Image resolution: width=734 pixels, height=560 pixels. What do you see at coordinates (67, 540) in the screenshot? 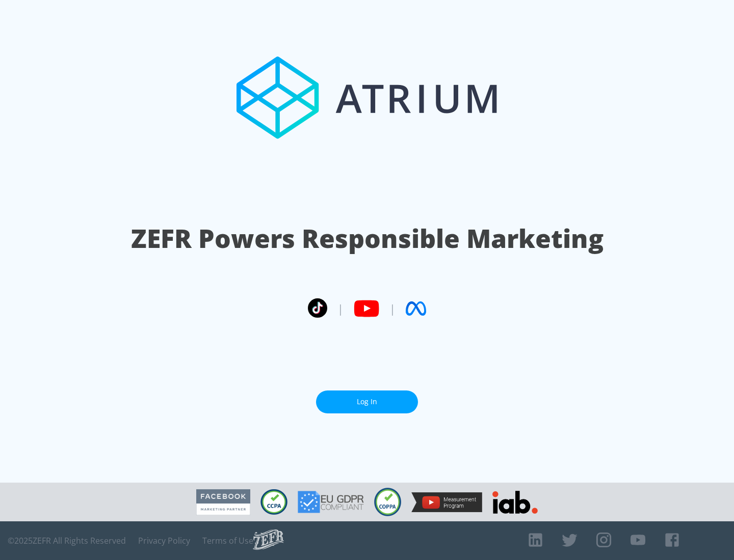
I see `span: © 2025 ZEFR All Rights Reserved` at bounding box center [67, 540].